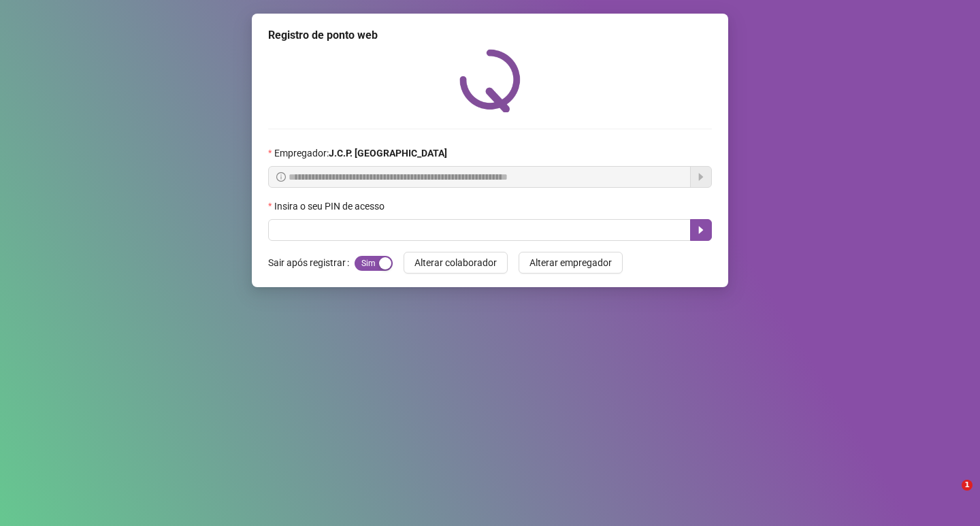 This screenshot has width=980, height=526. What do you see at coordinates (490, 81) in the screenshot?
I see `img: QRPoint` at bounding box center [490, 81].